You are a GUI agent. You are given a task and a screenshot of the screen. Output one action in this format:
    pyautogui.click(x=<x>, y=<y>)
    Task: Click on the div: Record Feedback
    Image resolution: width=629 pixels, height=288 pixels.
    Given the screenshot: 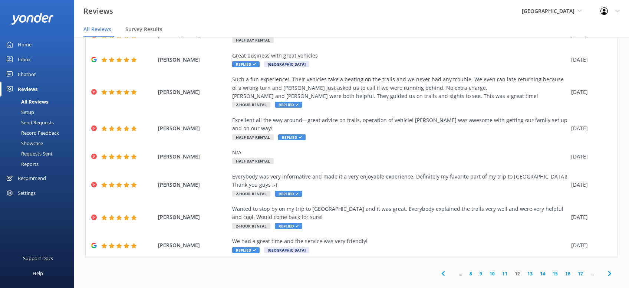 What is the action you would take?
    pyautogui.click(x=32, y=133)
    